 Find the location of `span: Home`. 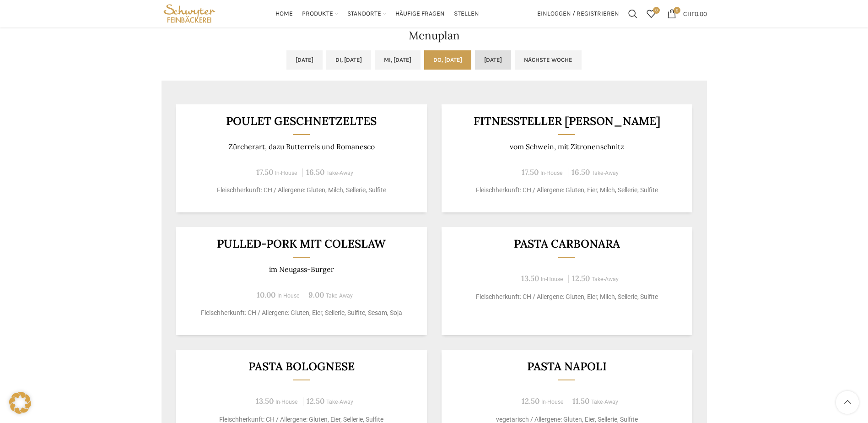

span: Home is located at coordinates (284, 14).